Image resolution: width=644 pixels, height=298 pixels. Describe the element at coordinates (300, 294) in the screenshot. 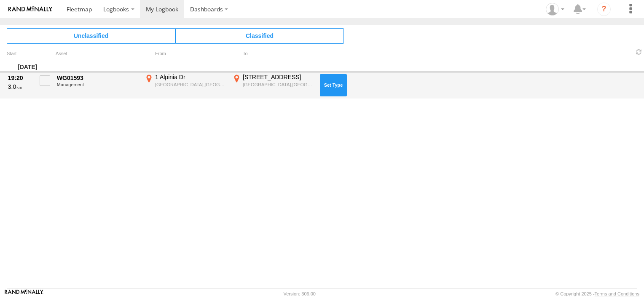

I see `div: Version: 306.00` at that location.